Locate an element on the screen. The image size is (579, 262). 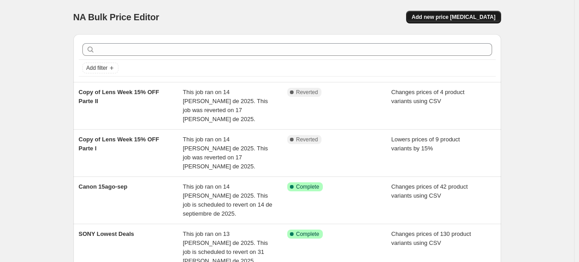
span: NA Bulk Price Editor is located at coordinates (116, 17).